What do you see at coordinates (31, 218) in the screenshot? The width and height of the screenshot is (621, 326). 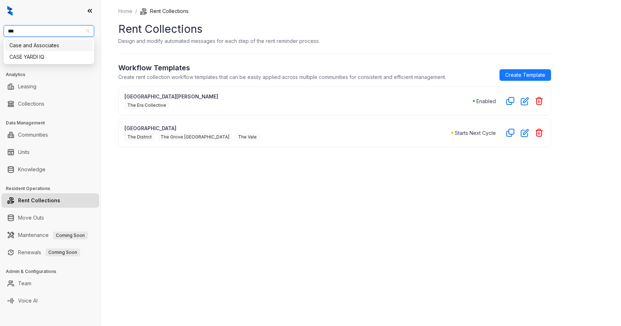 I see `a: Move Outs` at bounding box center [31, 218].